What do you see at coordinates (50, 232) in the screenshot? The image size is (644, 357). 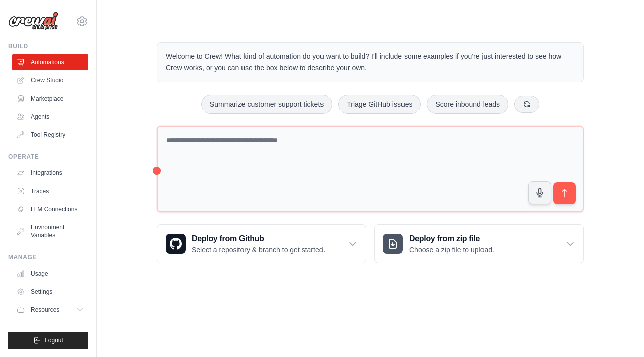 I see `a: Environment Variables` at bounding box center [50, 232].